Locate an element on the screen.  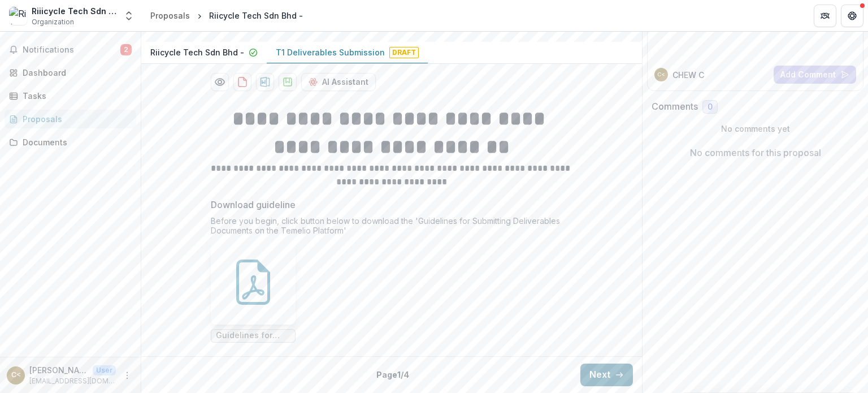
p: No comments for this proposal is located at coordinates (756, 153).